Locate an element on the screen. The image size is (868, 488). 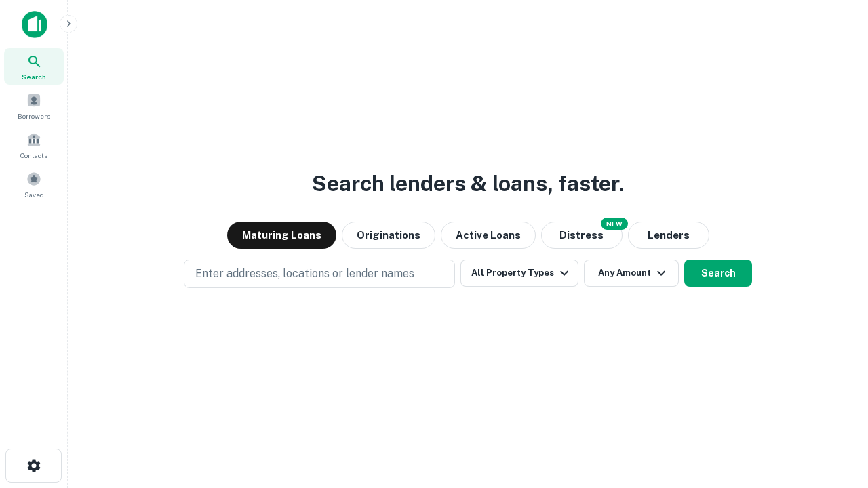
button: Lenders is located at coordinates (668, 235).